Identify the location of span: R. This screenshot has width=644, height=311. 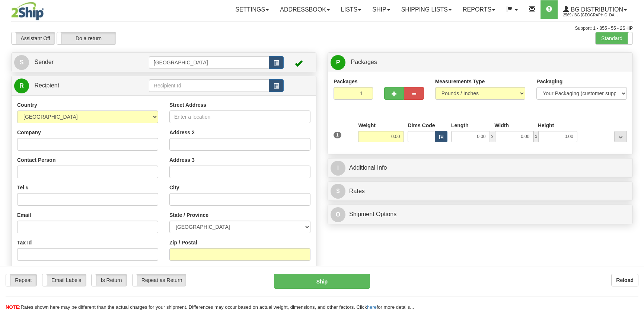
(22, 86).